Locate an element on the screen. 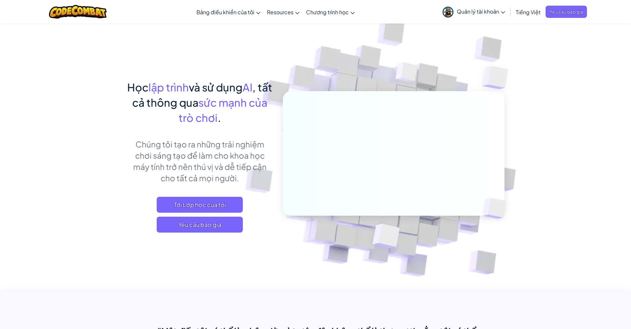 This screenshot has height=329, width=631. span: Quản lý tài khoản is located at coordinates (481, 11).